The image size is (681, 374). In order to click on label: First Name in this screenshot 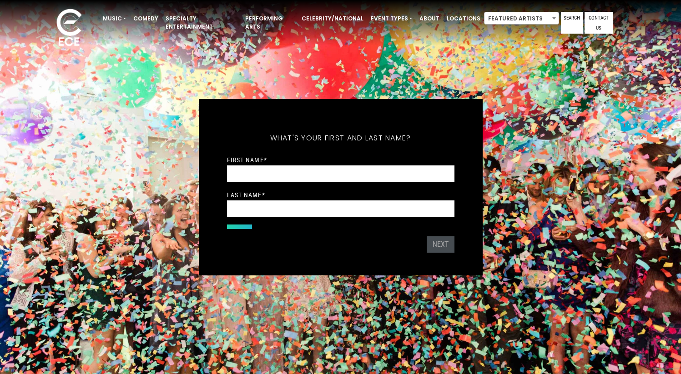, I will do `click(247, 160)`.